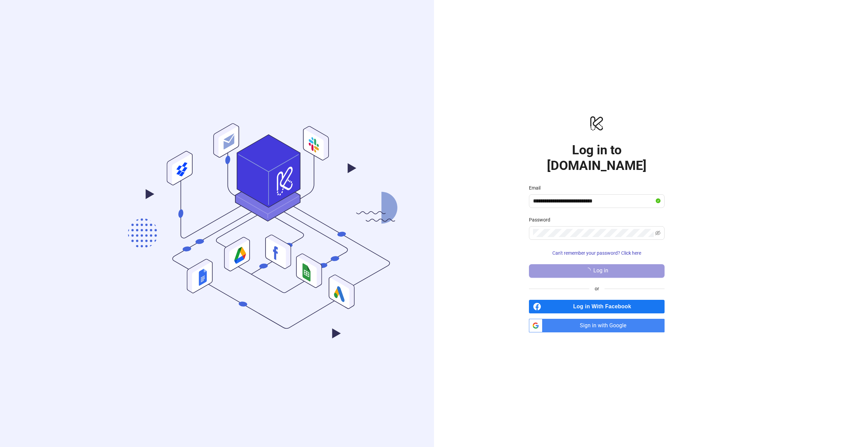 The height and width of the screenshot is (447, 868). Describe the element at coordinates (597, 253) in the screenshot. I see `a: Can't remember your password? Click here` at that location.